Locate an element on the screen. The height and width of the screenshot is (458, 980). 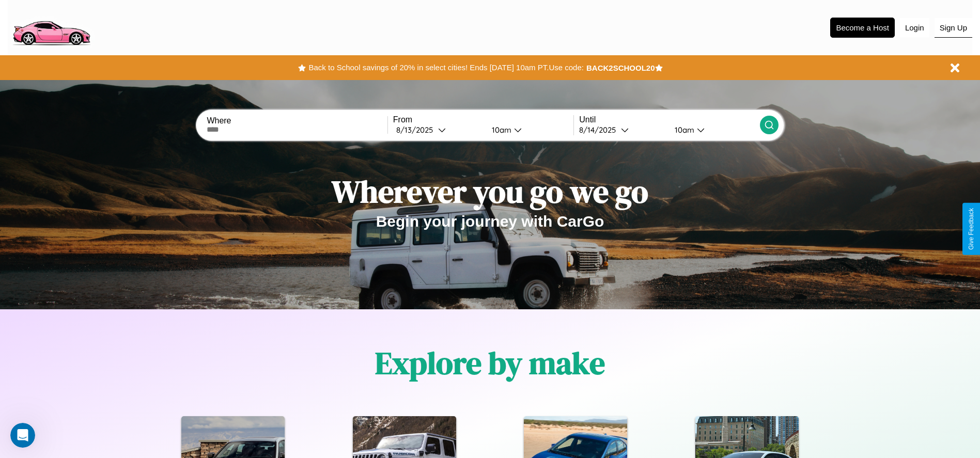
img: logo is located at coordinates (51, 26).